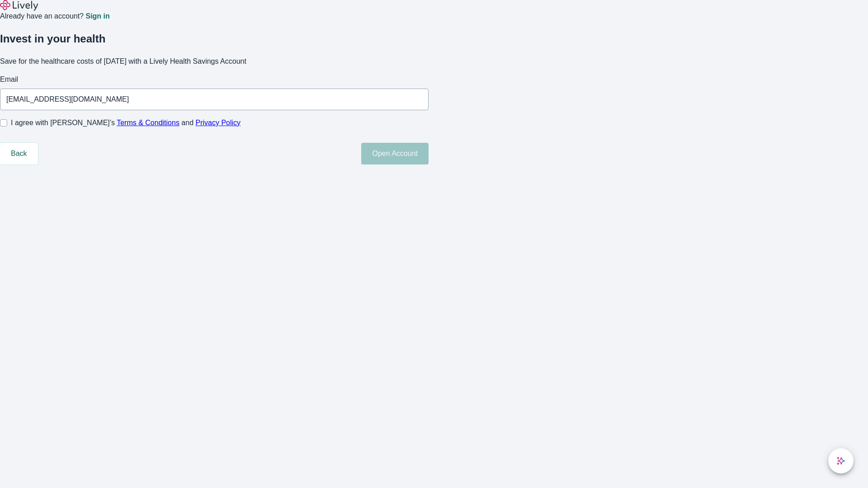 The width and height of the screenshot is (868, 488). Describe the element at coordinates (841, 461) in the screenshot. I see `svg: Lively AI Assistant` at that location.